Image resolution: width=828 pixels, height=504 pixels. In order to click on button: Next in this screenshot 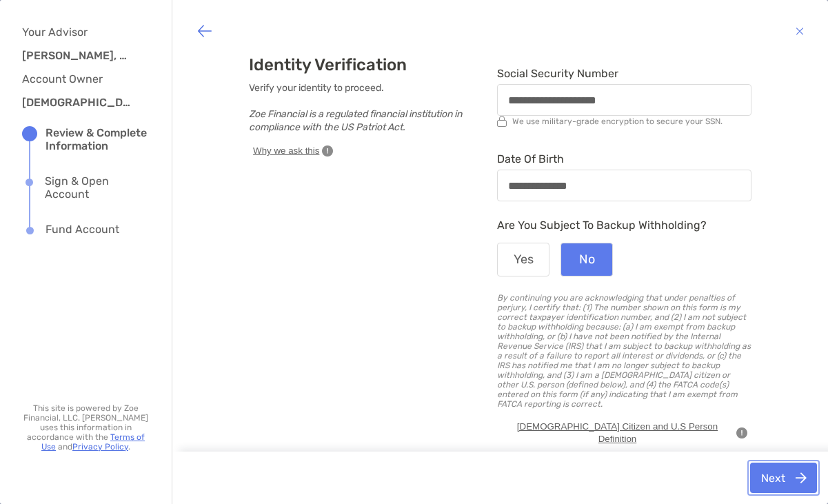, I will do `click(783, 478)`.